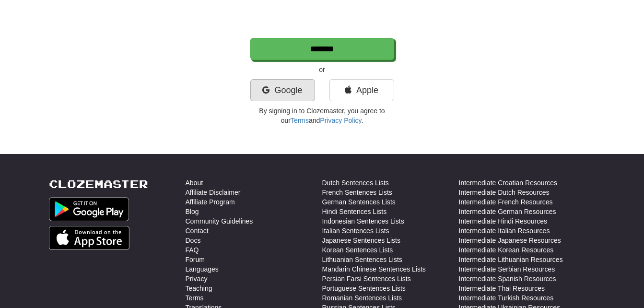 Image resolution: width=644 pixels, height=308 pixels. Describe the element at coordinates (194, 183) in the screenshot. I see `a: About` at that location.